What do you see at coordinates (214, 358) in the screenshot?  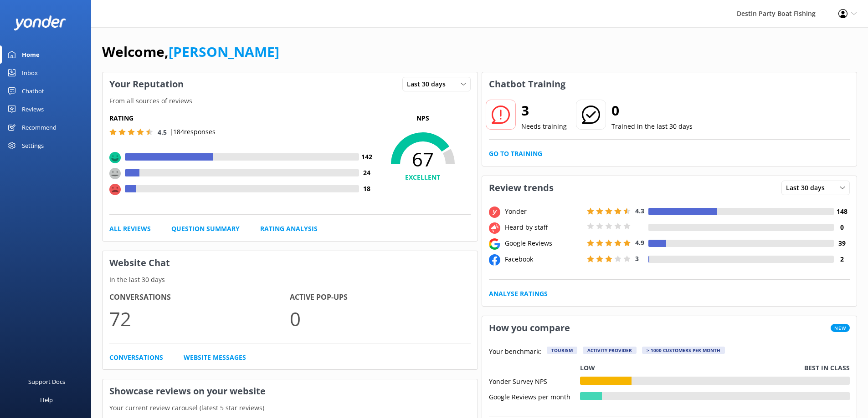 I see `a: Website Messages` at bounding box center [214, 358].